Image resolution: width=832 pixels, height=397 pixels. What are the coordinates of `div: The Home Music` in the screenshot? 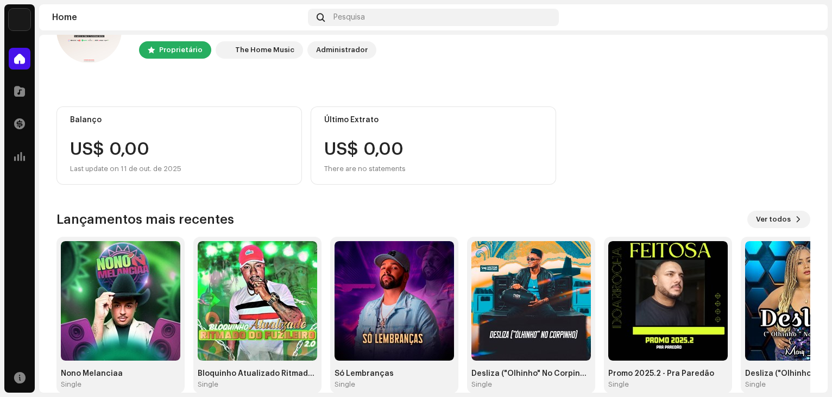 It's located at (264, 50).